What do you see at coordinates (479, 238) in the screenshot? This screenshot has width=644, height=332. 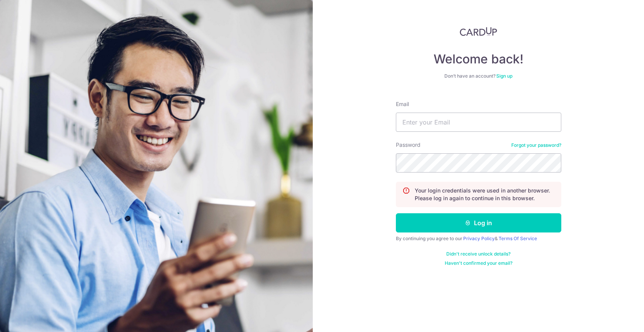 I see `a: Privacy Policy` at bounding box center [479, 238].